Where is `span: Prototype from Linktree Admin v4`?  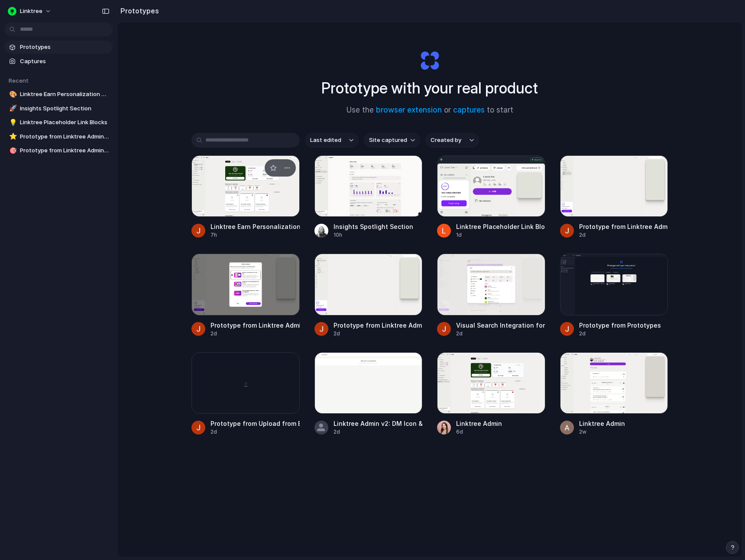
span: Prototype from Linktree Admin v4 is located at coordinates (65, 137).